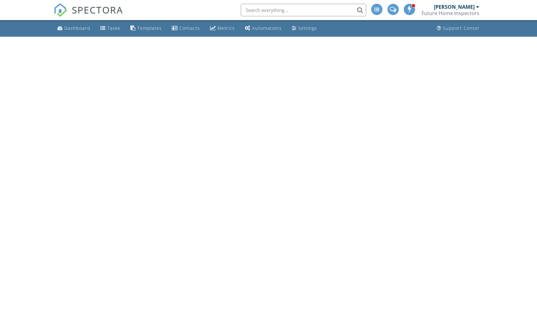 The image size is (537, 311). What do you see at coordinates (98, 10) in the screenshot?
I see `span: SPECTORA` at bounding box center [98, 10].